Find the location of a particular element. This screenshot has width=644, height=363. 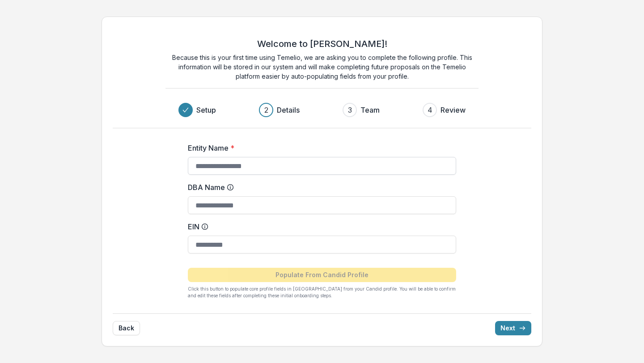

label: EIN is located at coordinates (320, 227).